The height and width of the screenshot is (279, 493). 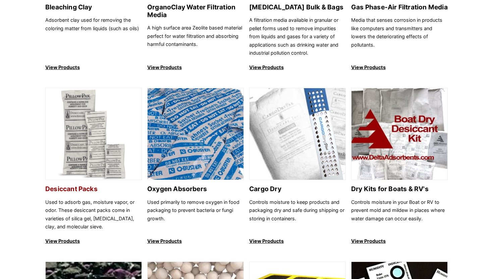 What do you see at coordinates (94, 215) in the screenshot?
I see `p: Used to adsorb gas, moisture vapor, or odor. These desiccant packs come in varieties of silica ge...` at bounding box center [94, 215].